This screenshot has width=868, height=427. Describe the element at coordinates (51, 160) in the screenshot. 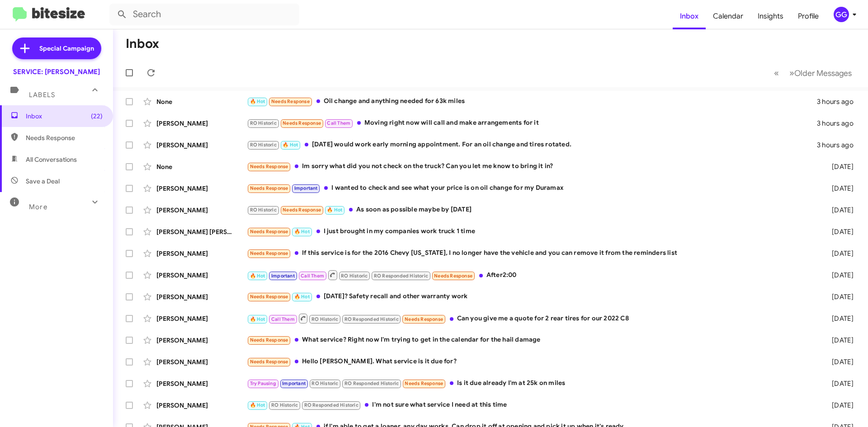

I see `span: All Conversations` at that location.